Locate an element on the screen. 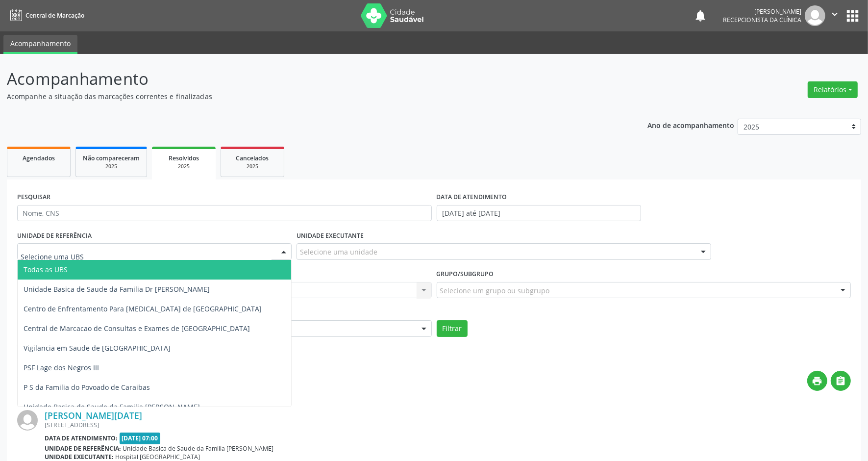 Image resolution: width=868 pixels, height=461 pixels. span: Selecione um grupo ou subgrupo is located at coordinates (495, 290).